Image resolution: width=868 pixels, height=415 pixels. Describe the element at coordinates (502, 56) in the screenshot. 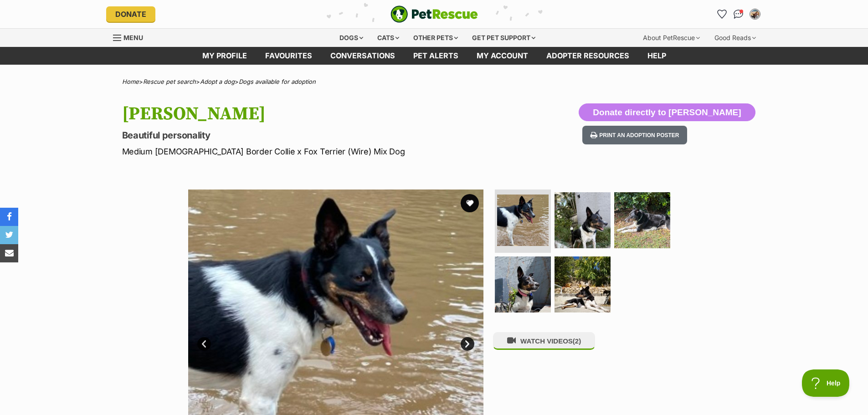

I see `a: My account` at that location.